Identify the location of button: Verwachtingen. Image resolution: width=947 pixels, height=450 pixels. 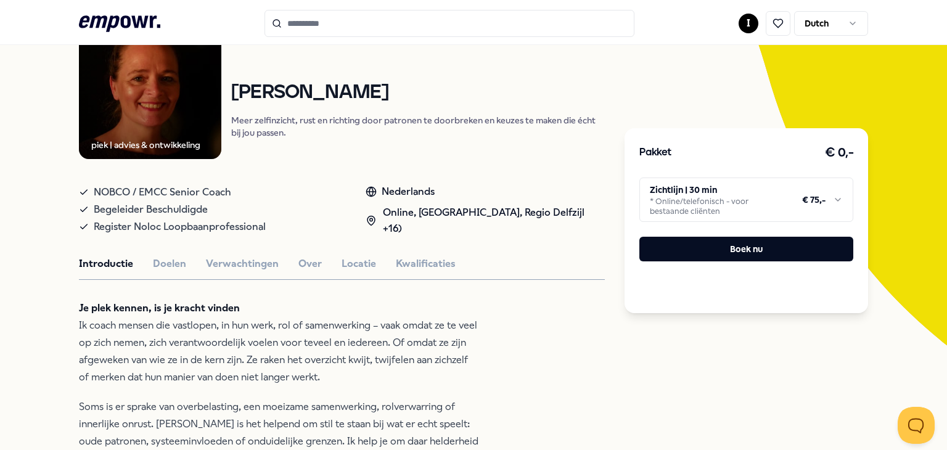
(242, 264).